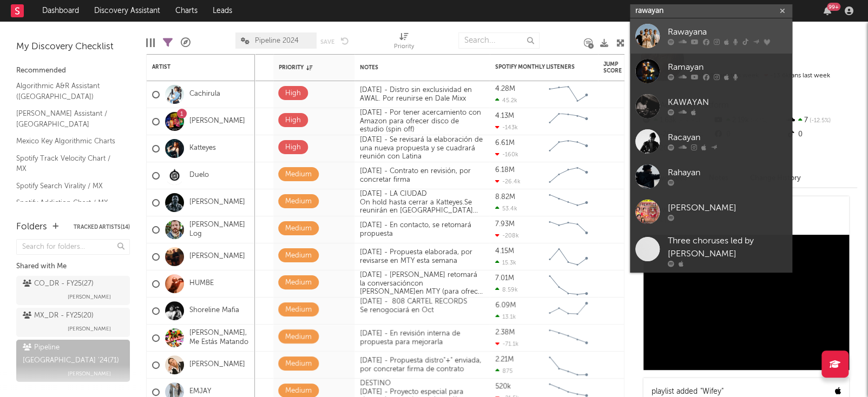 The image size is (868, 397). What do you see at coordinates (503, 386) in the screenshot?
I see `div: 520k` at bounding box center [503, 386].